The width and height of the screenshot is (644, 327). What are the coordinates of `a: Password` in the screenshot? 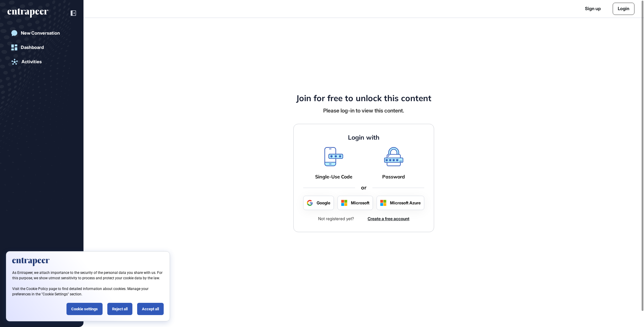 It's located at (393, 177).